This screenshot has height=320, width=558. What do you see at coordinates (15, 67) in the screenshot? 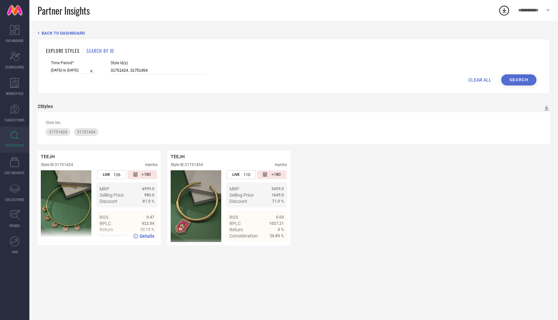
I see `span: SCORECARDS` at bounding box center [15, 67].